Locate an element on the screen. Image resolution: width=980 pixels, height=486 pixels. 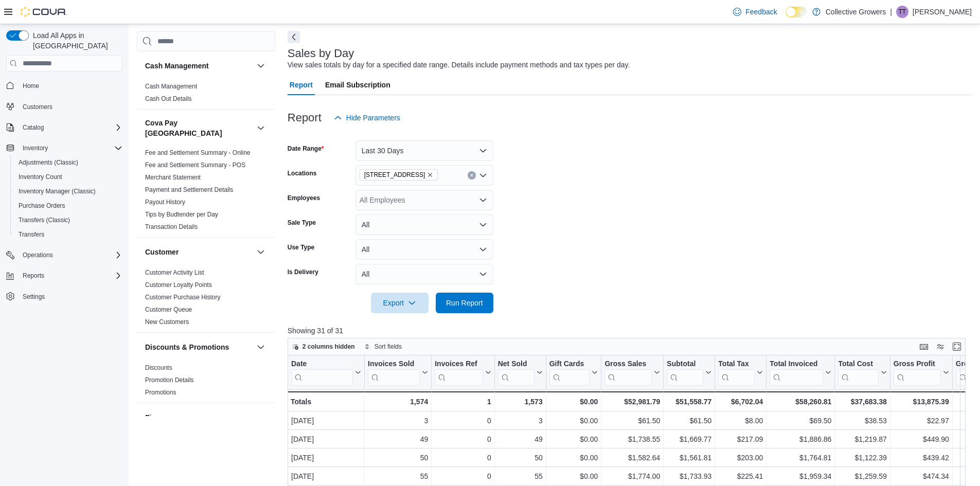
label: Locations is located at coordinates (302, 173).